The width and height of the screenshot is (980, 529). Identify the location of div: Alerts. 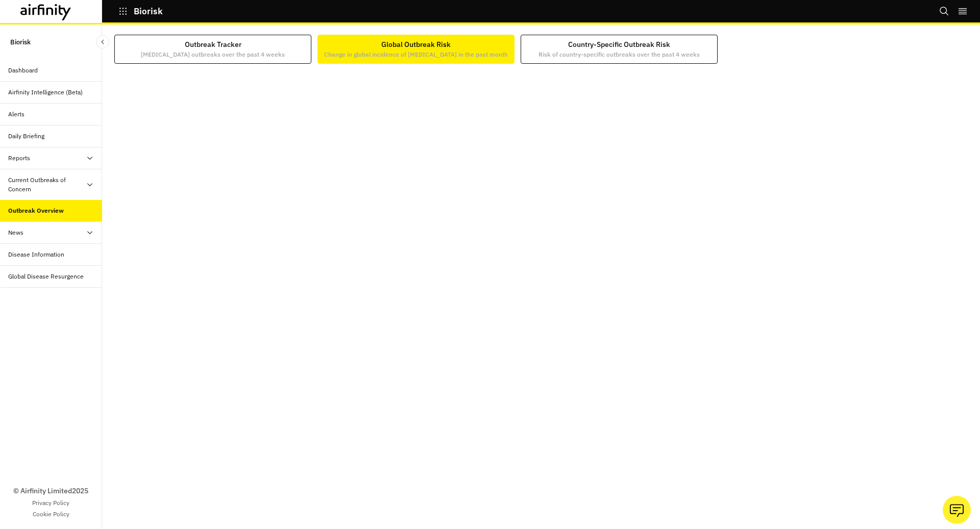
(16, 114).